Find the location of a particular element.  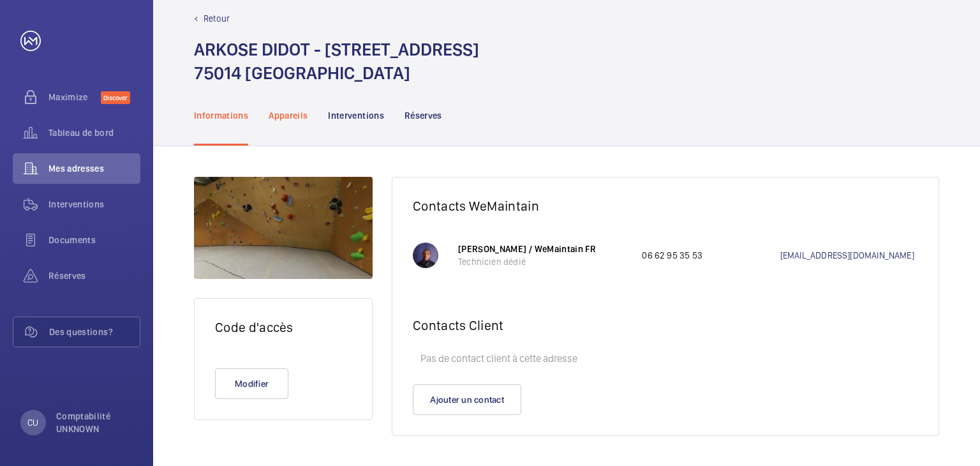

p: Appareils is located at coordinates (288, 116).